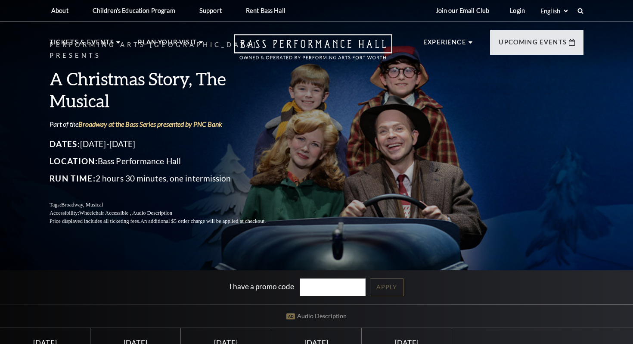  Describe the element at coordinates (74, 161) in the screenshot. I see `span: Location:` at that location.